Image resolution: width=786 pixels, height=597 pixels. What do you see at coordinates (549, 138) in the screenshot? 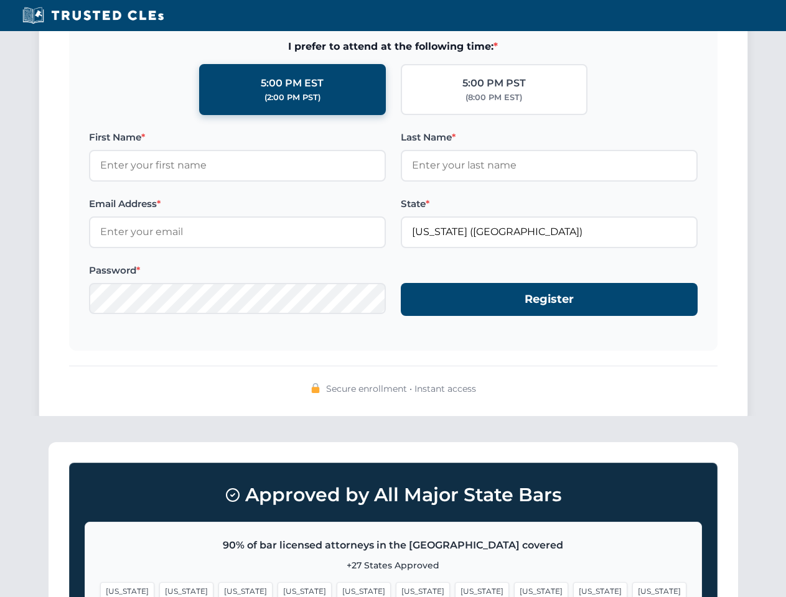
I see `label: Last Name` at bounding box center [549, 138].